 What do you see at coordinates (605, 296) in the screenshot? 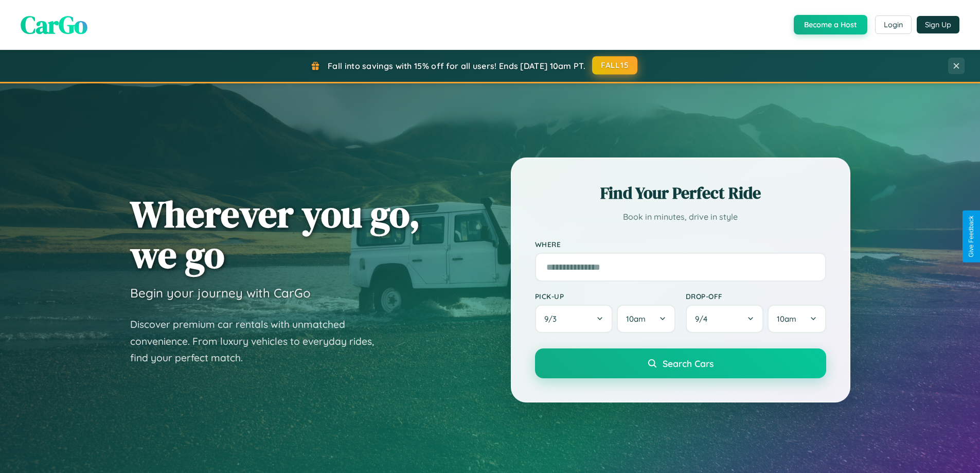
I see `label: Pick-up` at bounding box center [605, 296].